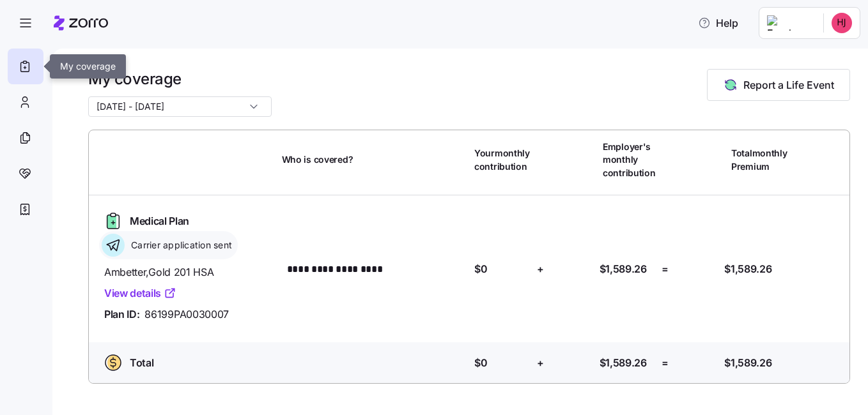  Describe the element at coordinates (121, 314) in the screenshot. I see `span: Plan ID:` at that location.